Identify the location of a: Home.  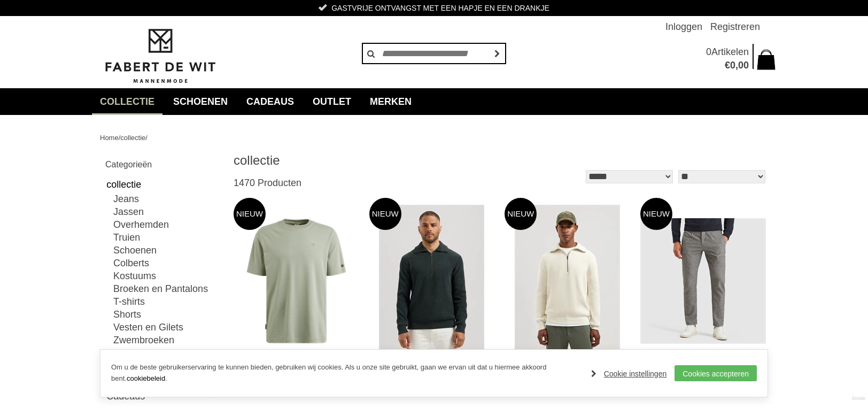
(109, 137).